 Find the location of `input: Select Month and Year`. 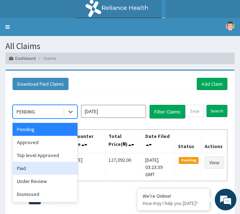

input: Select Month and Year is located at coordinates (113, 111).